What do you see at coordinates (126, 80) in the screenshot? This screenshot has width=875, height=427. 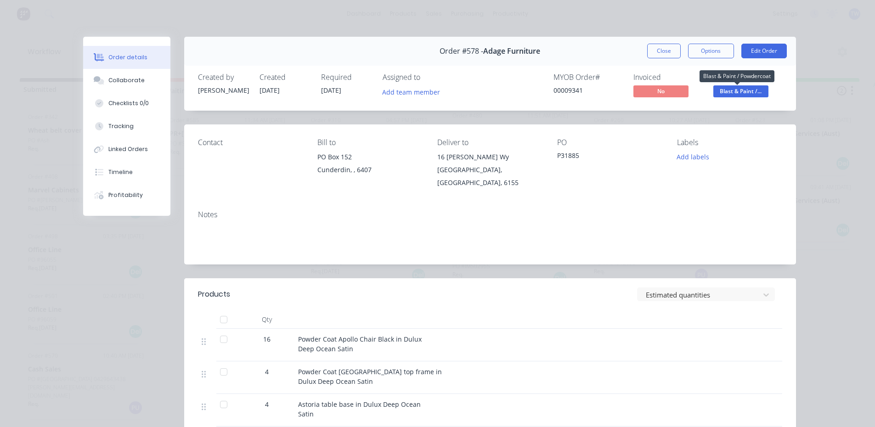 I see `div: Collaborate` at bounding box center [126, 80].